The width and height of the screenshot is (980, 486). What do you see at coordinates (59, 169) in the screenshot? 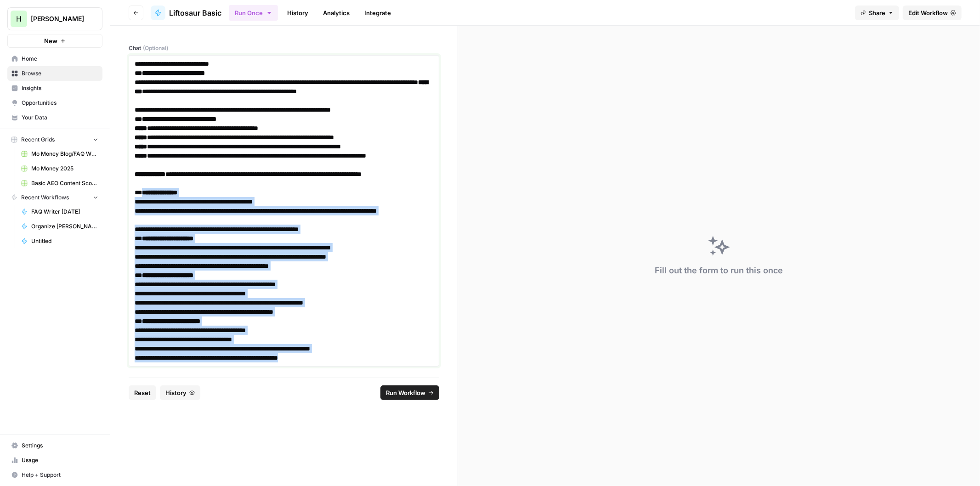
I see `a: Mo Money 2025` at bounding box center [59, 169].